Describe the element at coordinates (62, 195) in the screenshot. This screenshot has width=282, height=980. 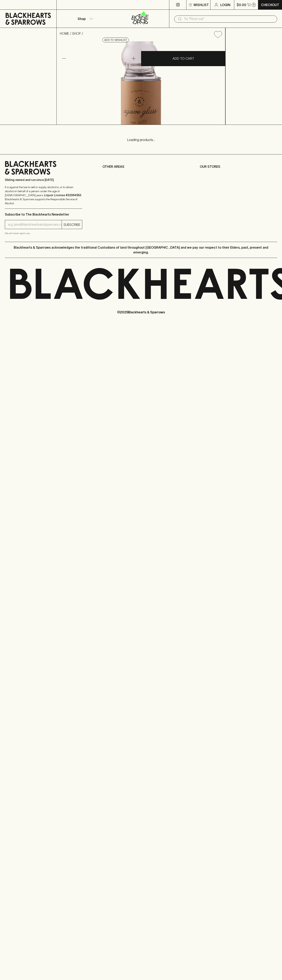
I see `strong: Liquor License #32064953` at that location.